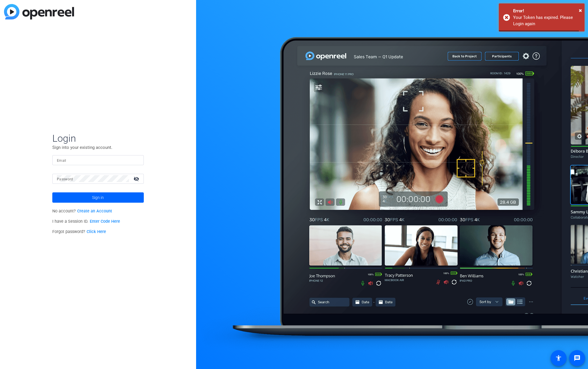  I want to click on mat-label: Email, so click(62, 160).